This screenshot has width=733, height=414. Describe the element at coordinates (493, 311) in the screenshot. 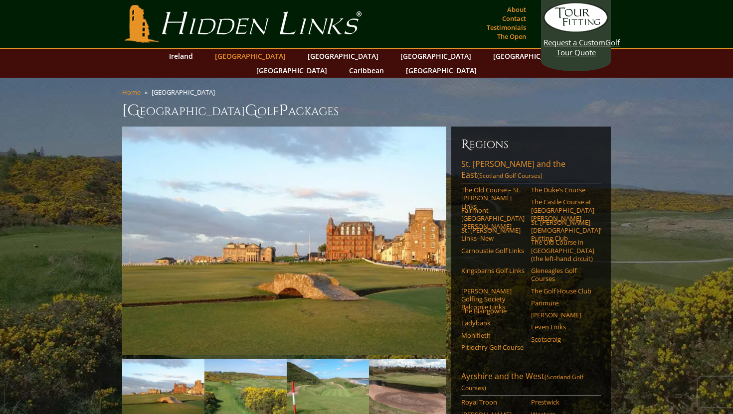

I see `a: The Blairgowrie` at that location.